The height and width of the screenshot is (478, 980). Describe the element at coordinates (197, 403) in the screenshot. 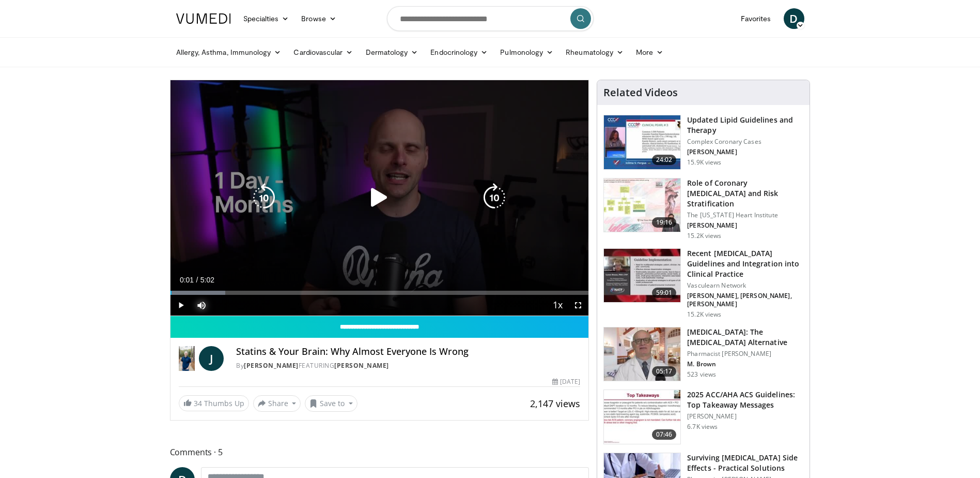

I see `span: 34` at that location.